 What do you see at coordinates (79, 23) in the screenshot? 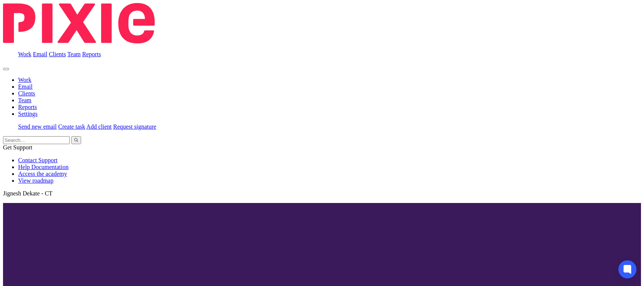
I see `img: Pixie` at bounding box center [79, 23].